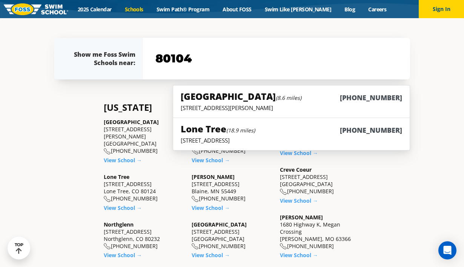 The height and width of the screenshot is (267, 464). What do you see at coordinates (134, 9) in the screenshot?
I see `a: Schools` at bounding box center [134, 9].